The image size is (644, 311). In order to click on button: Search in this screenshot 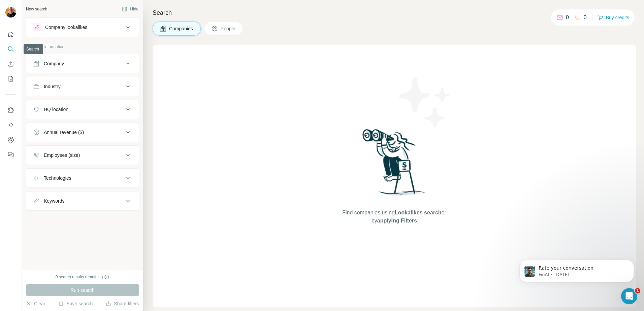, I will do `click(11, 49)`.